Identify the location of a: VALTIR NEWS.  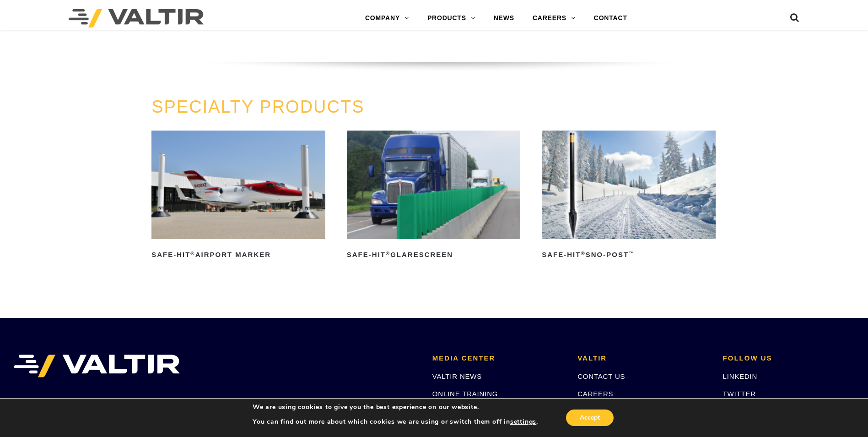
(457, 376).